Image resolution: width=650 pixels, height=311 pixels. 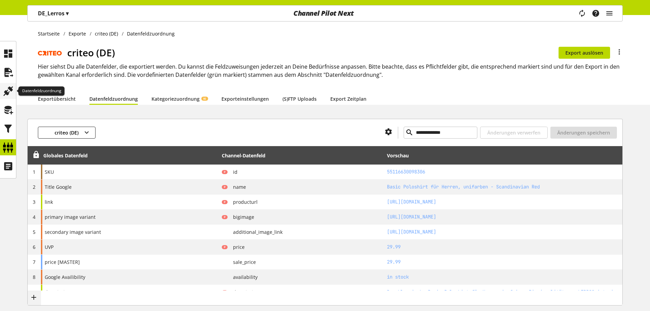 What do you see at coordinates (41, 91) in the screenshot?
I see `div: Datenfeldzuordnung` at bounding box center [41, 91].